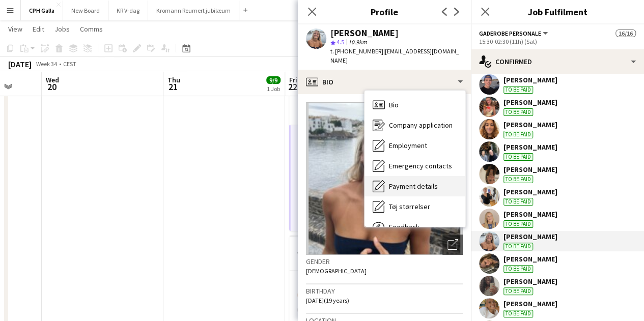 This screenshot has height=321, width=644. I want to click on span: 10.9km, so click(358, 42).